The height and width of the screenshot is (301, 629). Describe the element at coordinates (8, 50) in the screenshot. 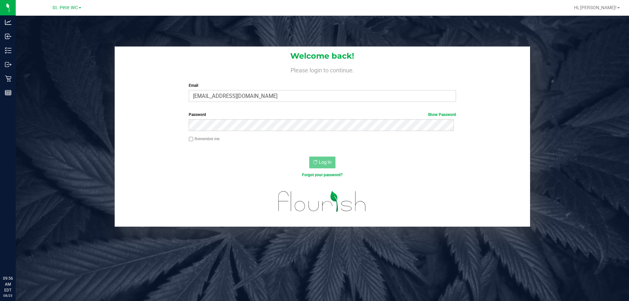

I see `inline-svg: Inventory` at that location.